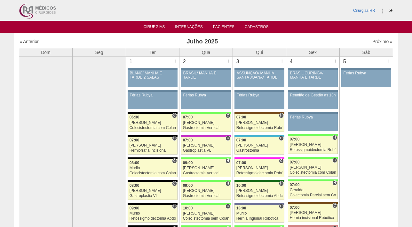  I want to click on th: Sex, so click(313, 52).